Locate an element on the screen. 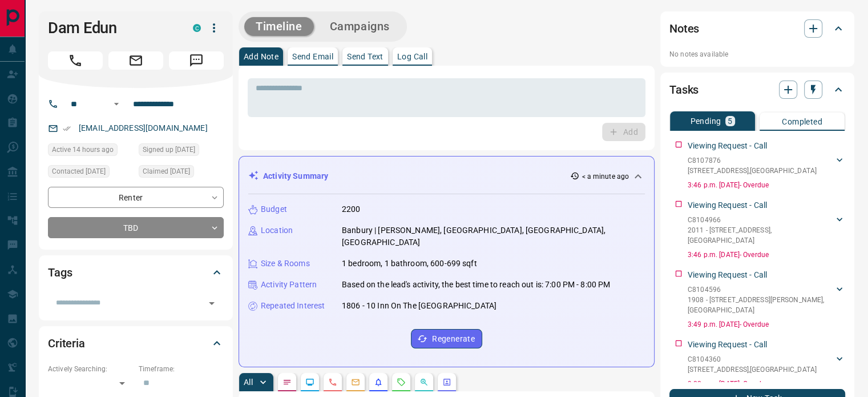  h2: Criteria is located at coordinates (66, 344).